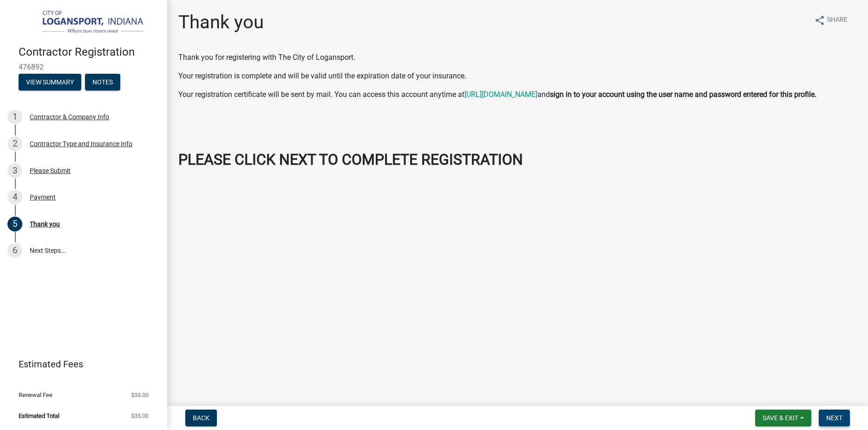 The image size is (868, 430). What do you see at coordinates (103, 82) in the screenshot?
I see `button: Notes` at bounding box center [103, 82].